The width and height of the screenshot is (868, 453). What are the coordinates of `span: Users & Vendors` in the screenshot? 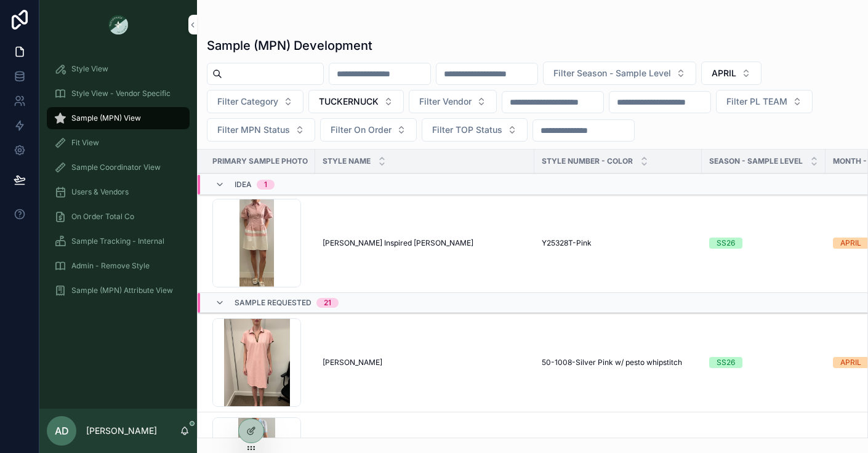 It's located at (100, 192).